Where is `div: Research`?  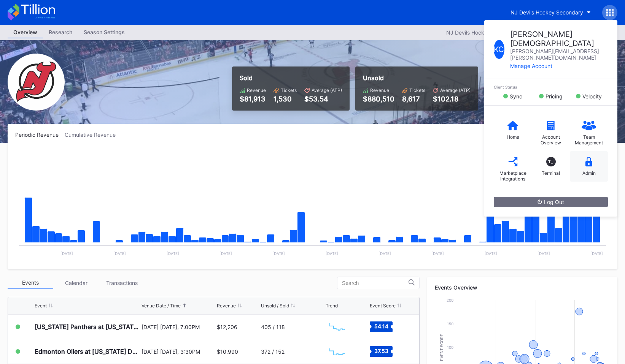
div: Research is located at coordinates (61, 32).